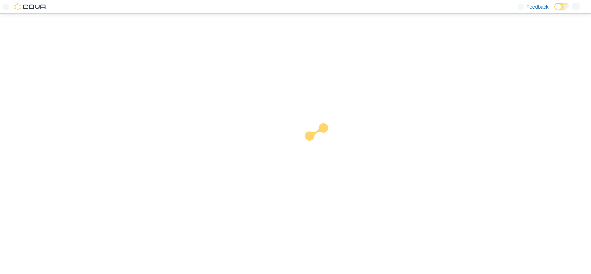 The height and width of the screenshot is (274, 591). I want to click on input: Dark Mode, so click(562, 6).